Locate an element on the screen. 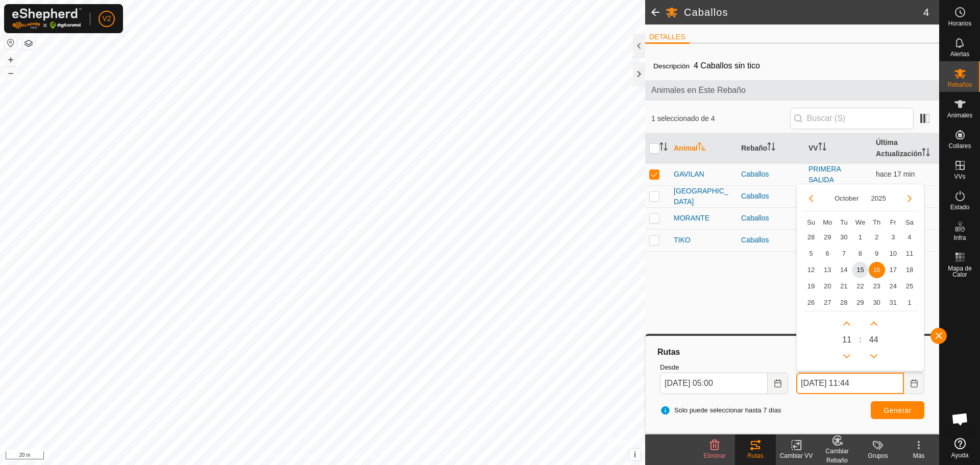  span: V2 is located at coordinates (106, 19).